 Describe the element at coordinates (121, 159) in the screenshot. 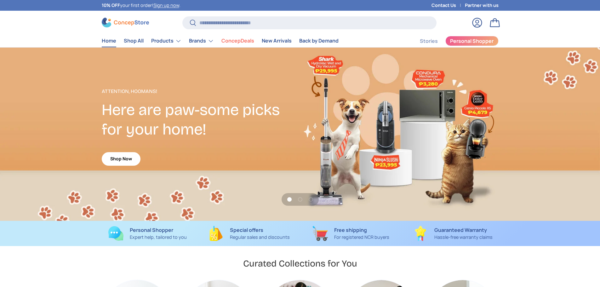

I see `a: Shop Now` at that location.